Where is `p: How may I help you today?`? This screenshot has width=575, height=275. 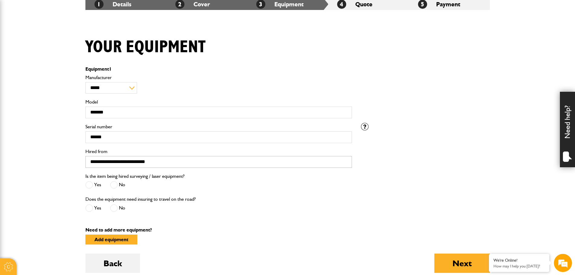
p: How may I help you today? is located at coordinates (519, 266).